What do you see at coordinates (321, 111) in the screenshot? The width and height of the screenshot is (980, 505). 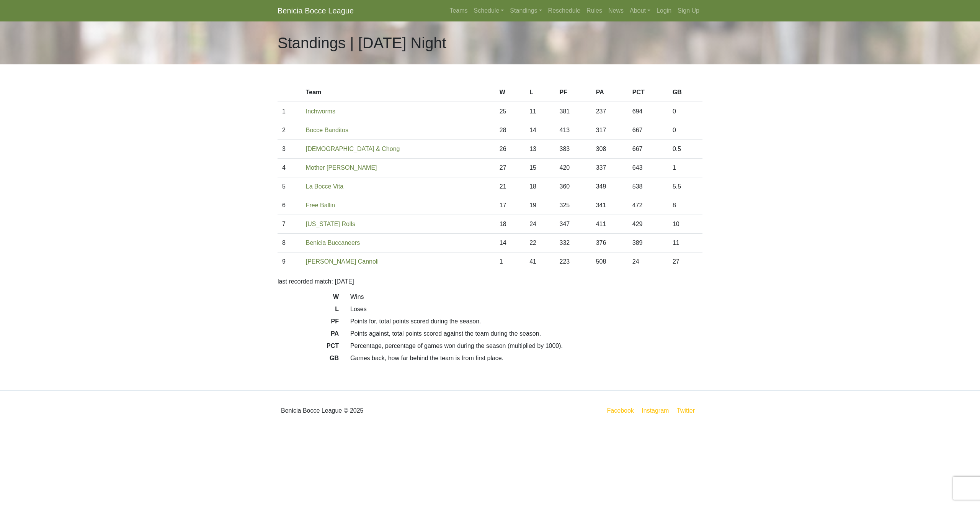 I see `a: Inchworms` at bounding box center [321, 111].